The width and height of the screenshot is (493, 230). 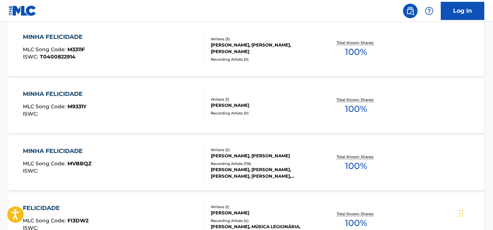 What do you see at coordinates (410, 11) in the screenshot?
I see `img: search` at bounding box center [410, 11].